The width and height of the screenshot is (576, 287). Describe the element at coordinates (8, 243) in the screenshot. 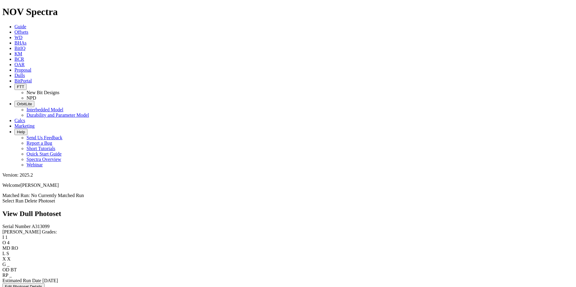

I see `span: 4` at that location.